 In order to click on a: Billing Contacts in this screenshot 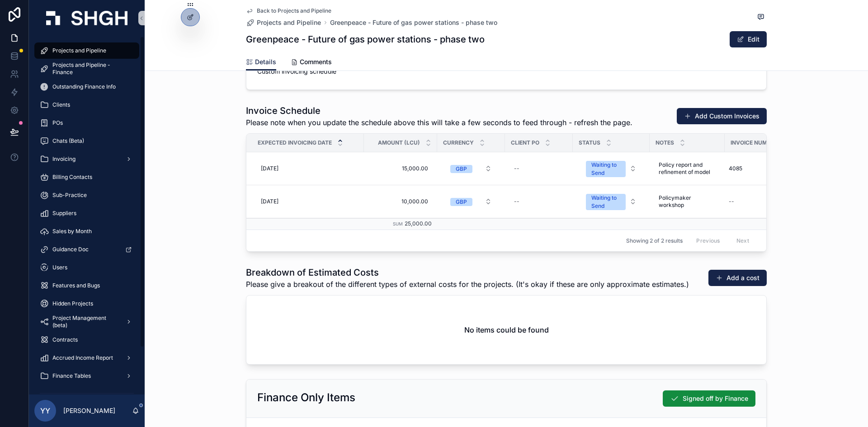, I will do `click(86, 177)`.